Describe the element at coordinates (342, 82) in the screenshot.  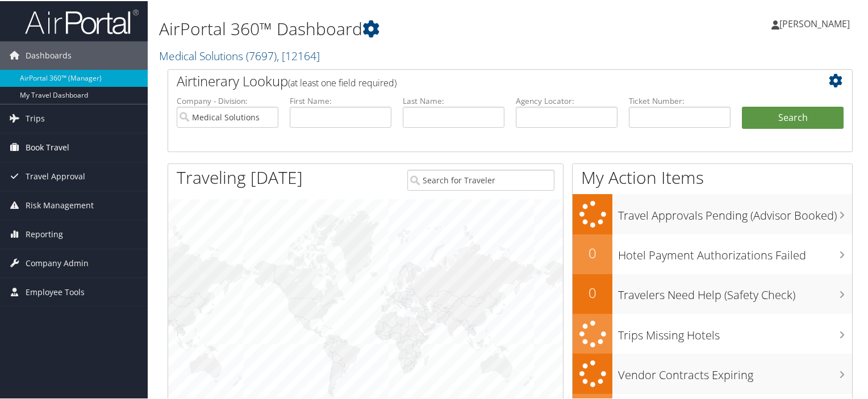
I see `span: (at least one field required)` at that location.